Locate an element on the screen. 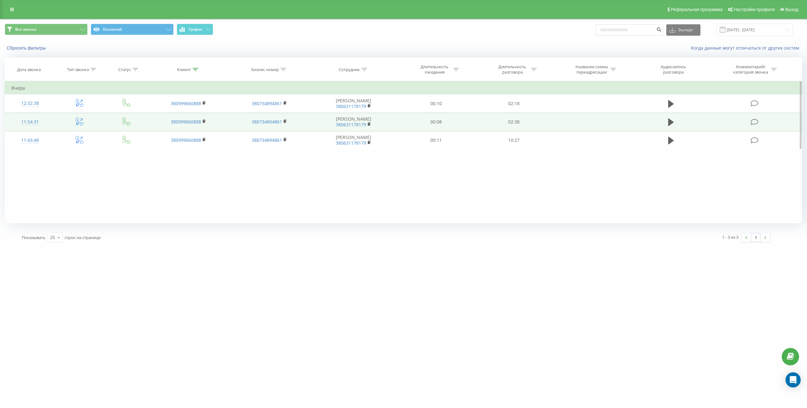  button: График is located at coordinates (195, 29).